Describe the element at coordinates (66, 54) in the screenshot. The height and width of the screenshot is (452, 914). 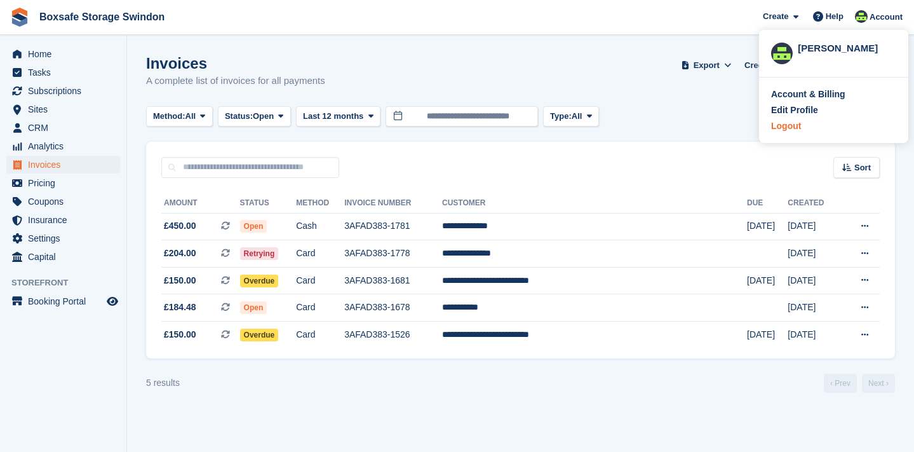
I see `span: Home` at that location.